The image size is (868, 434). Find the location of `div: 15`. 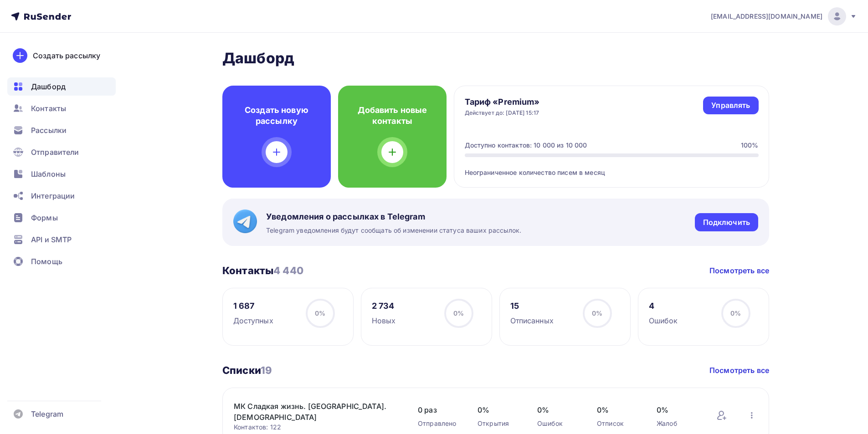

div: 15 is located at coordinates (532, 307).